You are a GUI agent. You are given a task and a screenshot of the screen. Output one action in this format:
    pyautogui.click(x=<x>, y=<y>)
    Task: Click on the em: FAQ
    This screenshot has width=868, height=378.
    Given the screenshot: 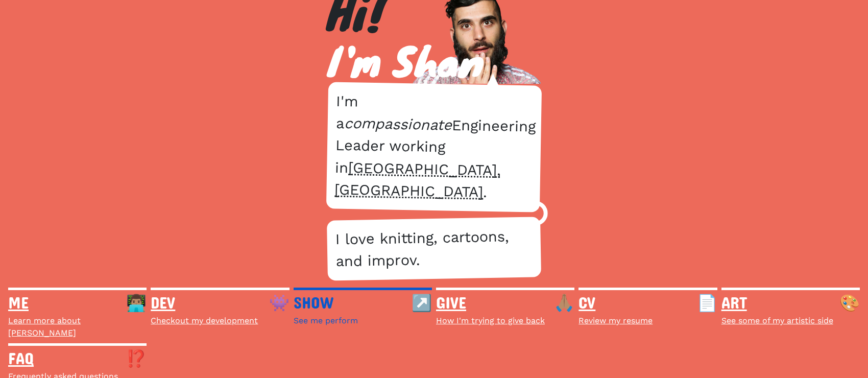 What is the action you would take?
    pyautogui.click(x=77, y=358)
    